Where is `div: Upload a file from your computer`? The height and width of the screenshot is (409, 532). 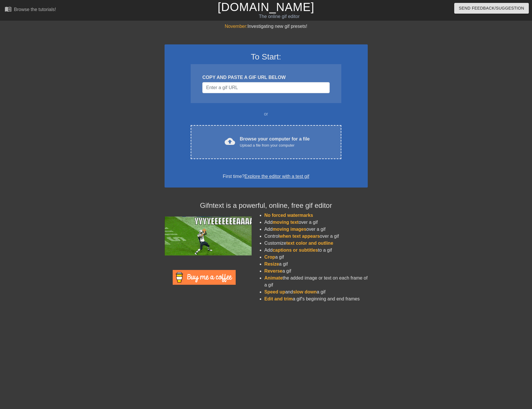 div: Upload a file from your computer is located at coordinates (275, 146).